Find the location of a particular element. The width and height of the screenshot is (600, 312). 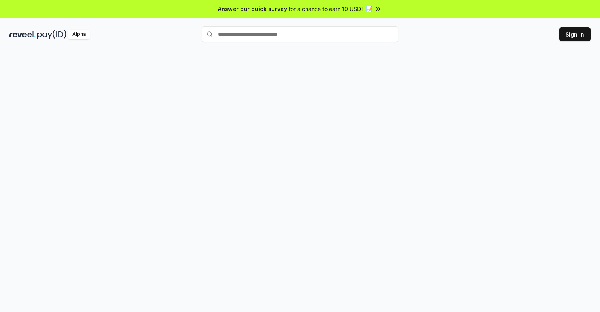

img: reveel_dark is located at coordinates (22, 34).